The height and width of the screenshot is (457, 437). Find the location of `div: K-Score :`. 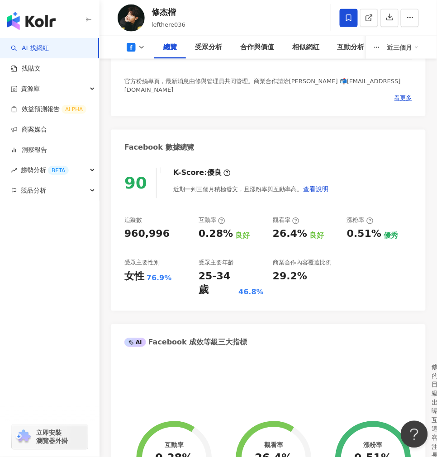

div: K-Score : is located at coordinates (202, 173).